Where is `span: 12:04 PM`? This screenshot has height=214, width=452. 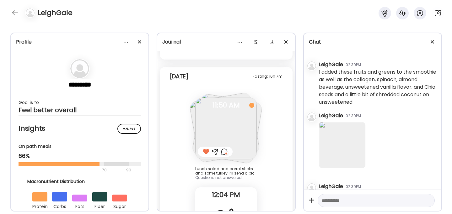 span: 12:04 PM is located at coordinates (226, 195).